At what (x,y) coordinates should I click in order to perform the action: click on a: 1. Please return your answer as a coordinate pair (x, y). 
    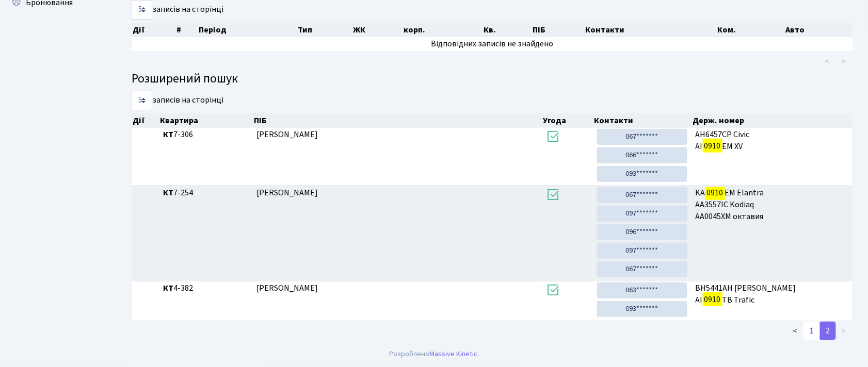
    Looking at the image, I should click on (812, 331).